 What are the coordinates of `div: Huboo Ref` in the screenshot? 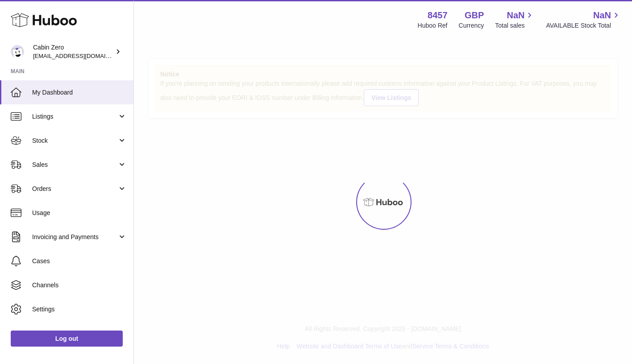 It's located at (432, 26).